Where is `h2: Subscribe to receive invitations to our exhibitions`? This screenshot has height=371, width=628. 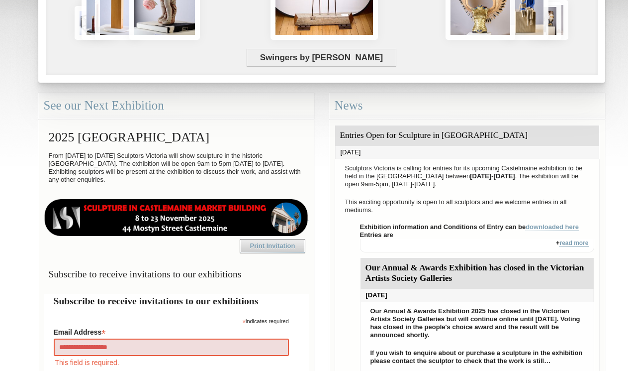 h2: Subscribe to receive invitations to our exhibitions is located at coordinates (176, 301).